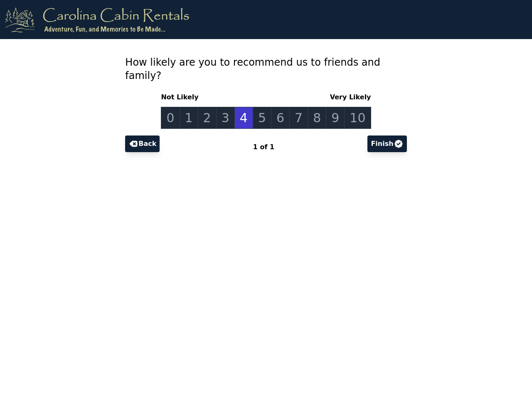 The height and width of the screenshot is (399, 532). Describe the element at coordinates (387, 144) in the screenshot. I see `button: Finish` at that location.